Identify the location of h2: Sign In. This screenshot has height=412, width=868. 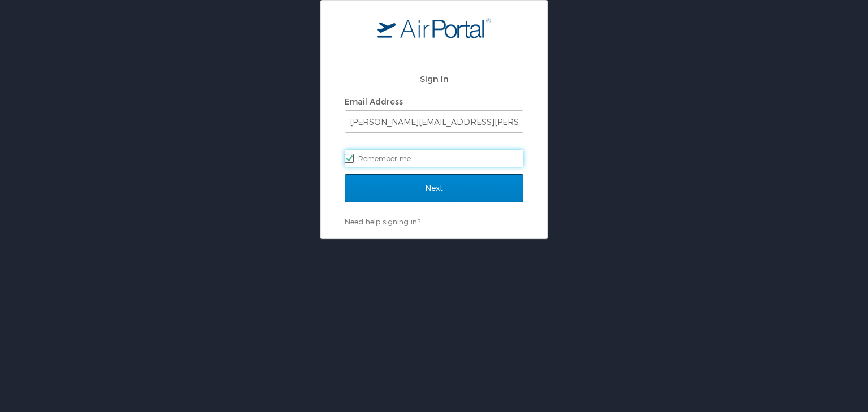
(434, 79).